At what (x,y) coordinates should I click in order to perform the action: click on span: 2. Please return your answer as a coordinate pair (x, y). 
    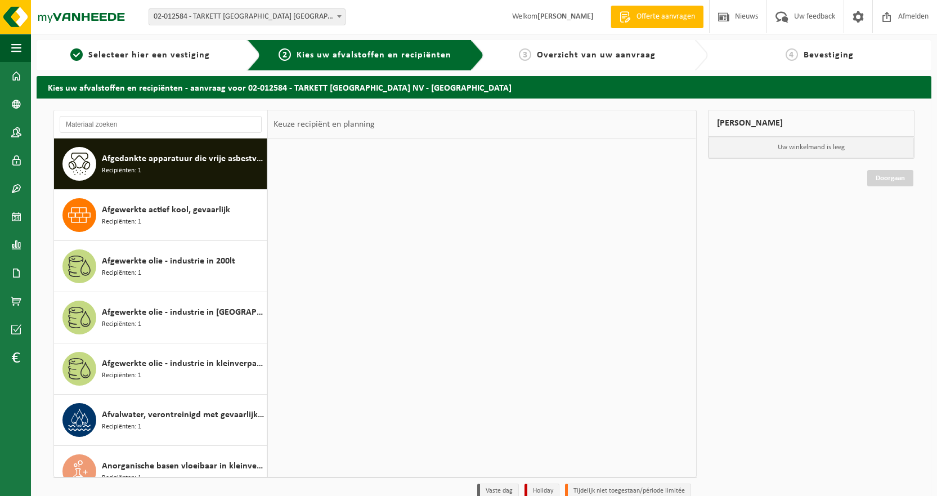
    Looking at the image, I should click on (285, 55).